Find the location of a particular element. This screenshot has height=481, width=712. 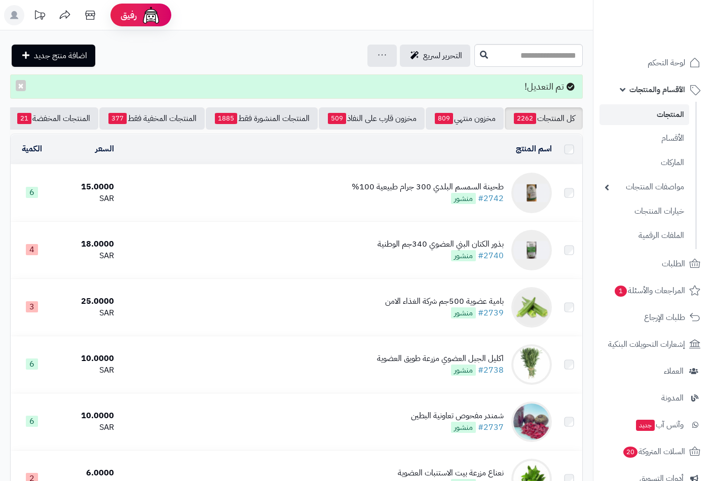

img: ai-face.png is located at coordinates (151, 15).